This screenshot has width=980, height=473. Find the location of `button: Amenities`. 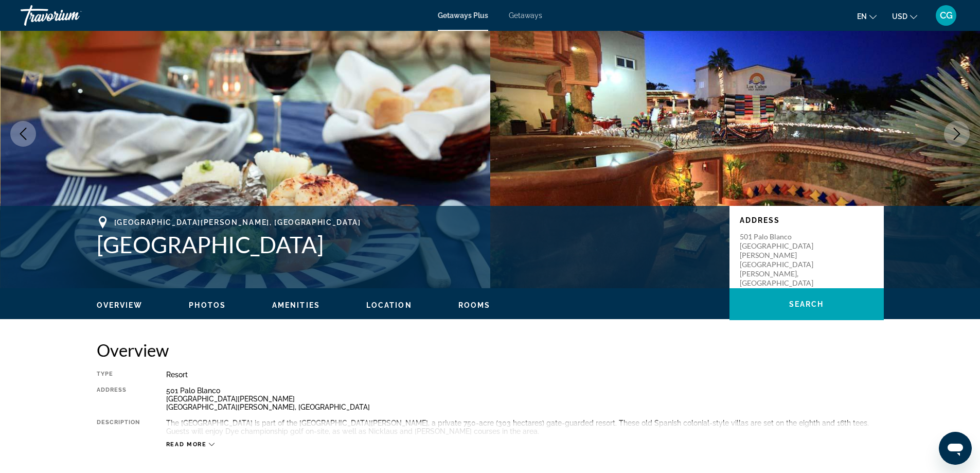

button: Amenities is located at coordinates (296, 305).